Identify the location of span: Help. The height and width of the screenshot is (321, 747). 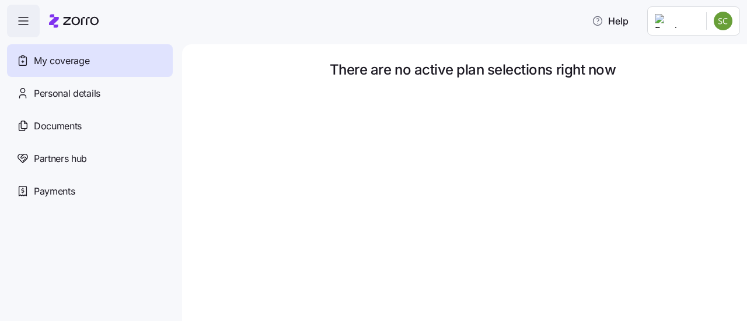
(610, 21).